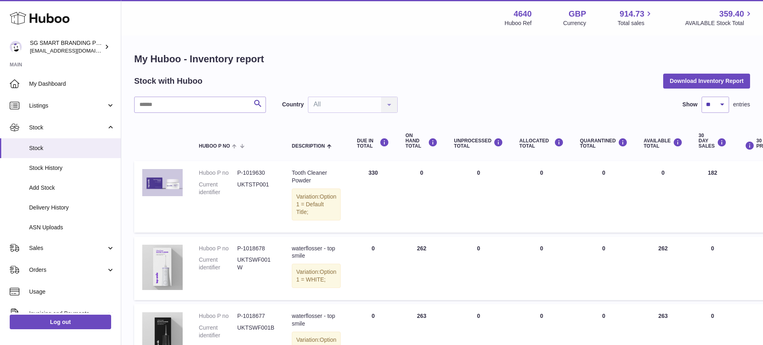 The width and height of the screenshot is (763, 345). What do you see at coordinates (72, 168) in the screenshot?
I see `span: Stock History` at bounding box center [72, 168].